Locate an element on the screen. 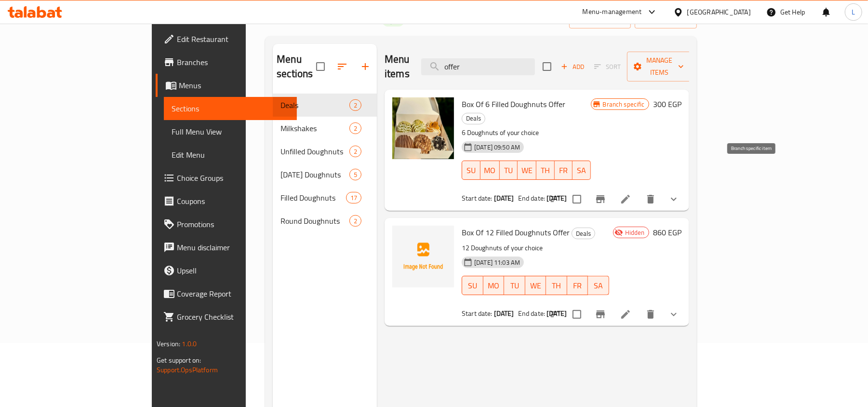  span: TU is located at coordinates (509, 170).